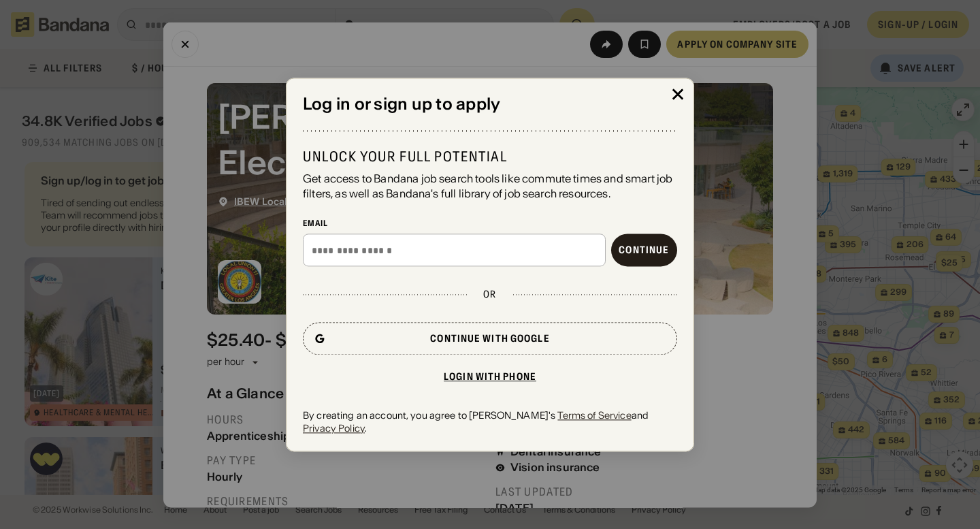 The height and width of the screenshot is (529, 980). Describe the element at coordinates (489, 295) in the screenshot. I see `div: or` at that location.